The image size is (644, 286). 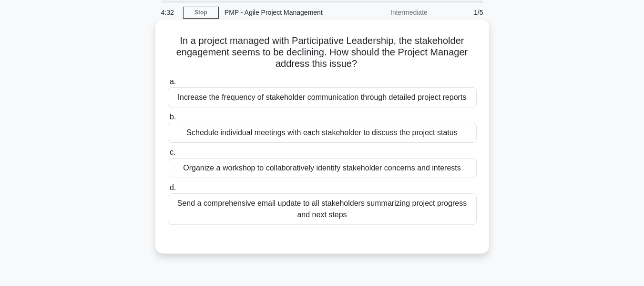 What do you see at coordinates (169, 12) in the screenshot?
I see `div: 4:32` at bounding box center [169, 12].